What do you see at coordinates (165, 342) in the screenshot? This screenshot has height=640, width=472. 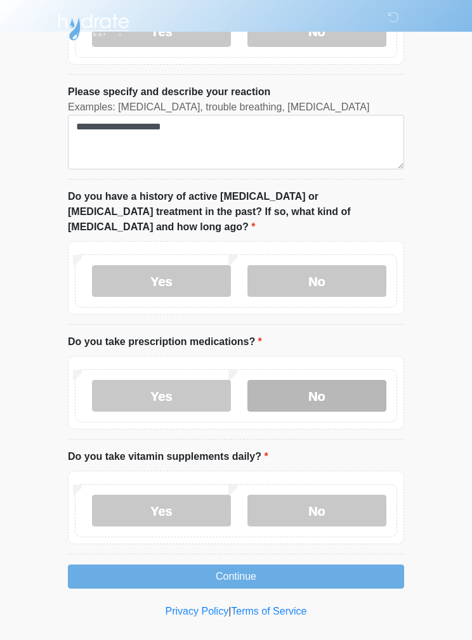 I see `label: Do you take prescription medications?` at bounding box center [165, 342].